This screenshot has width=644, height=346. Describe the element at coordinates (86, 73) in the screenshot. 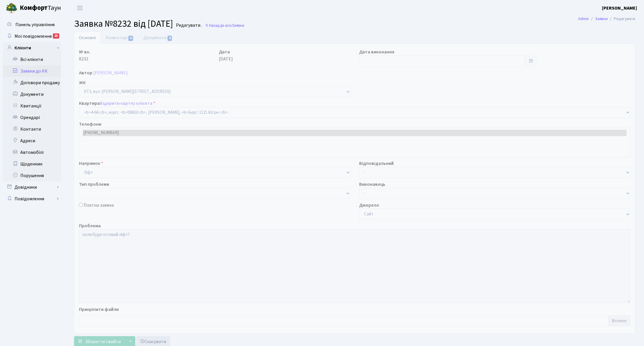

I see `label: Автор` at that location.